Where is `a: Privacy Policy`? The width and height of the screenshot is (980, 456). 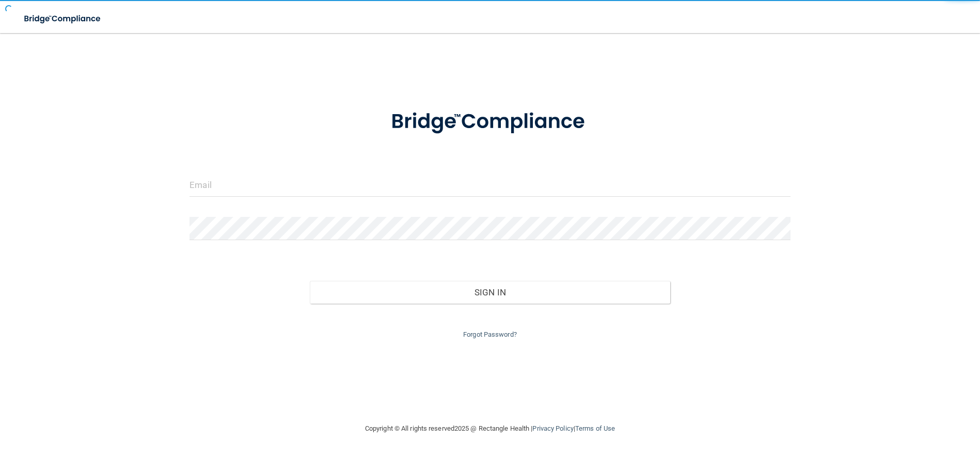 a: Privacy Policy is located at coordinates (553, 428).